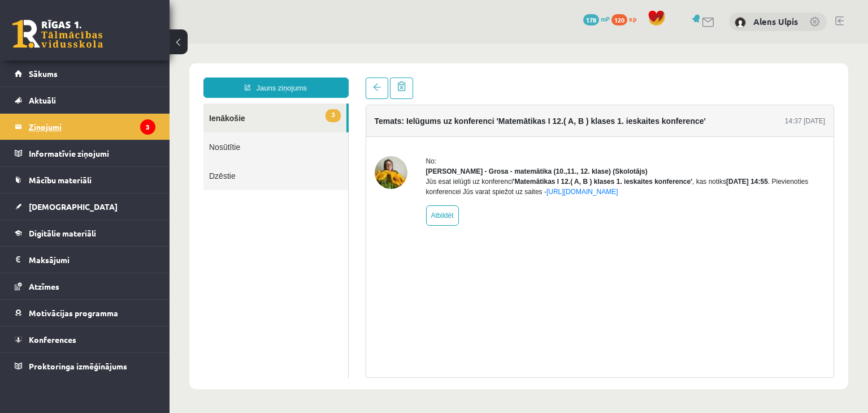 The height and width of the screenshot is (413, 868). Describe the element at coordinates (57, 34) in the screenshot. I see `a: Rīgas 1. Tālmācības vidusskola` at that location.